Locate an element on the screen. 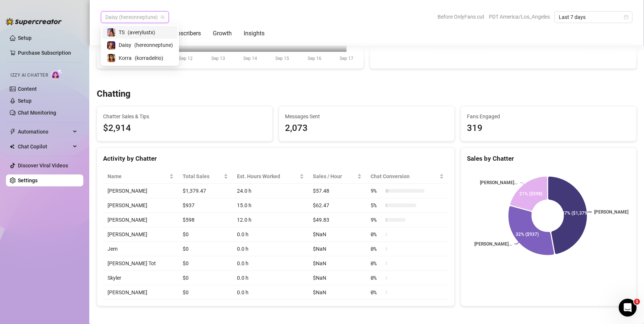  th: Name is located at coordinates (141, 176).